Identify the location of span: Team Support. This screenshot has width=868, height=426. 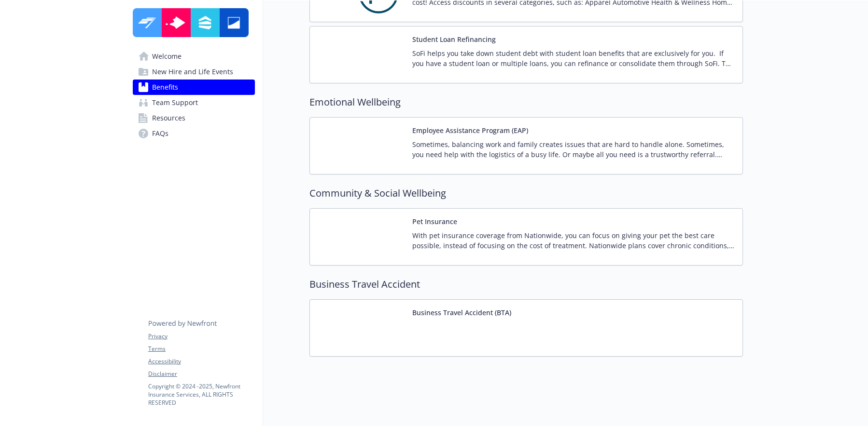
(175, 102).